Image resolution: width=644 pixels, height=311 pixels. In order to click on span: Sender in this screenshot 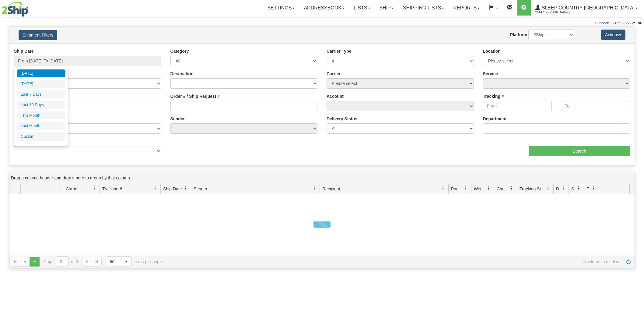, I will do `click(200, 189)`.